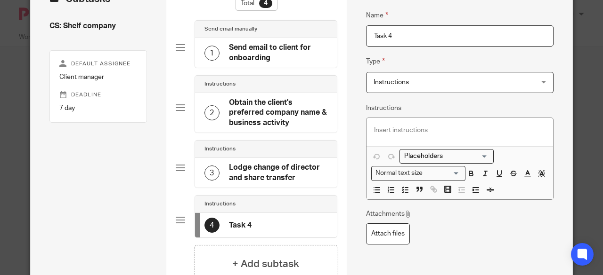 This screenshot has height=275, width=603. Describe the element at coordinates (212, 173) in the screenshot. I see `div: 3` at that location.